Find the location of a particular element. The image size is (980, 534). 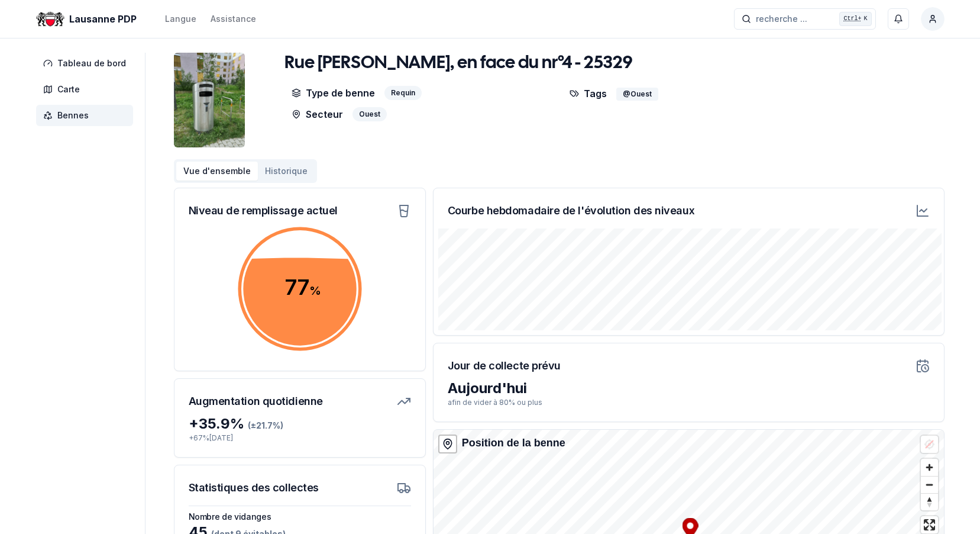

span: Lausanne PDP is located at coordinates (103, 18).